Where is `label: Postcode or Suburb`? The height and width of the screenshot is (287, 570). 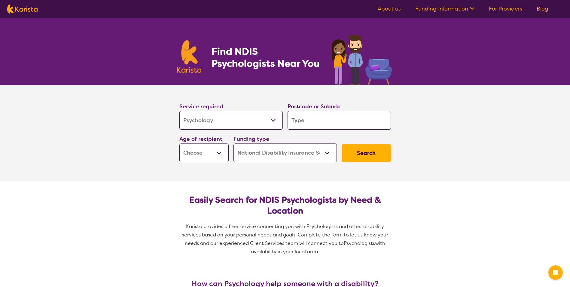
label: Postcode or Suburb is located at coordinates (314, 106).